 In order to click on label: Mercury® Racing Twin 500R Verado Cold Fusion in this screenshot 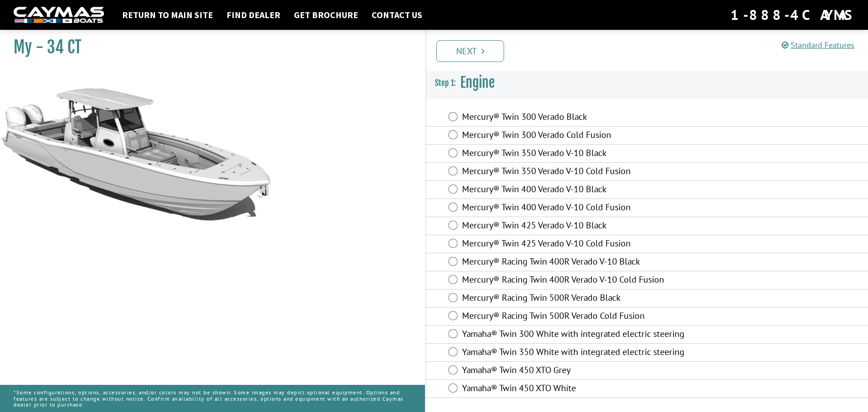, I will do `click(583, 317)`.